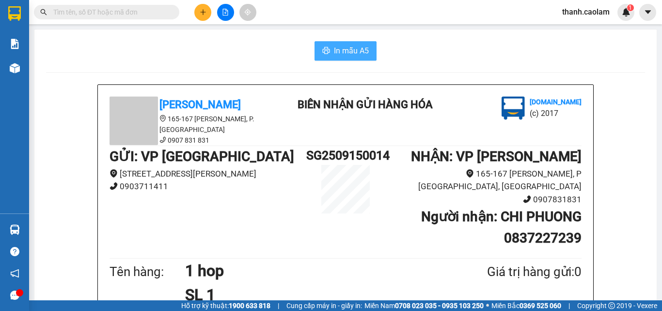 This screenshot has width=662, height=311. Describe the element at coordinates (15, 44) in the screenshot. I see `img: solution-icon` at that location.